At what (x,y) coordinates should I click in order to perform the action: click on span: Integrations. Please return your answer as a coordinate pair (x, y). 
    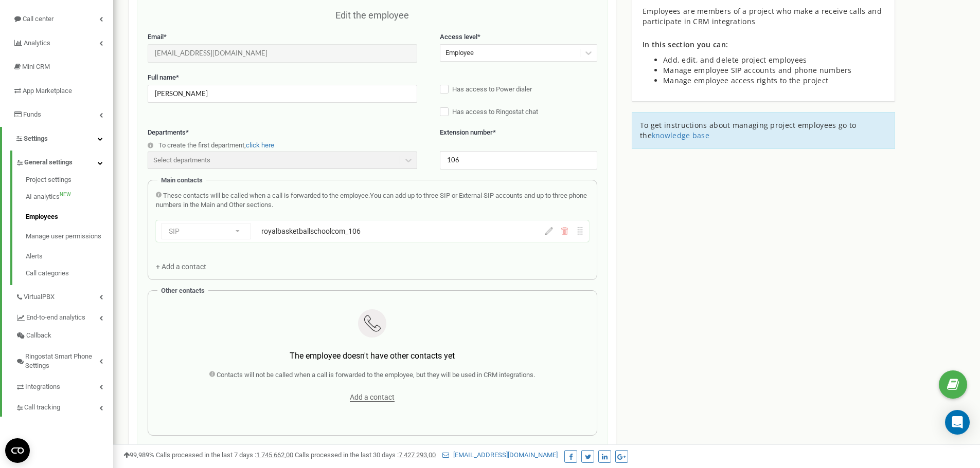
    Looking at the image, I should click on (43, 387).